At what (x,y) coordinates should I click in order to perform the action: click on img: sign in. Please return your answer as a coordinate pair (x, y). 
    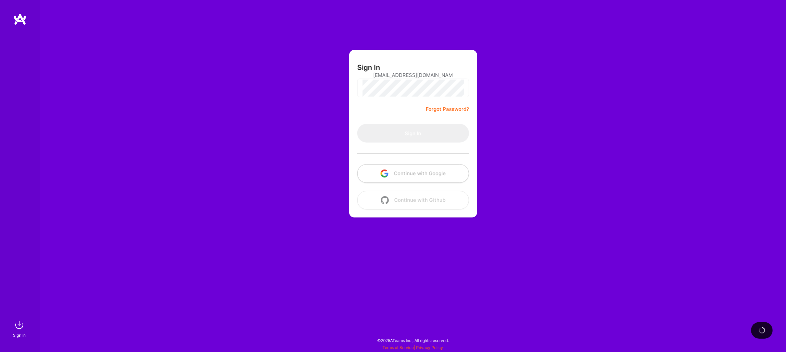
    Looking at the image, I should click on (19, 325).